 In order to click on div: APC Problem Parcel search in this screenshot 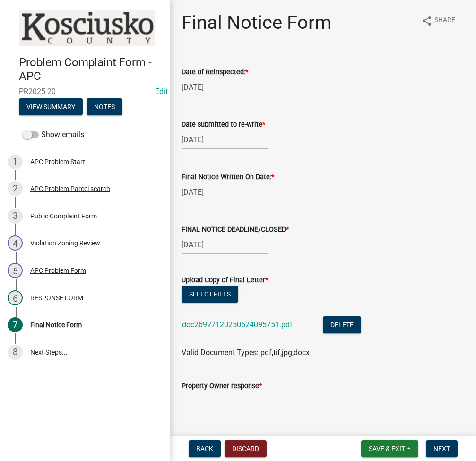, I will do `click(70, 188)`.